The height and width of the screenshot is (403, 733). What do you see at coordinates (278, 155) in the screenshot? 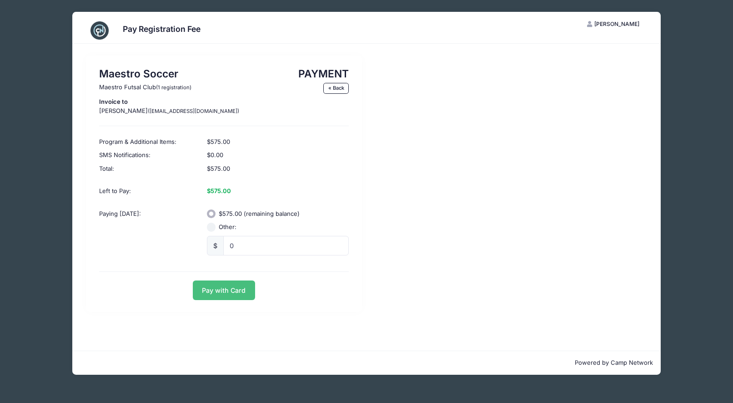
I see `div: $0.00` at bounding box center [278, 155].